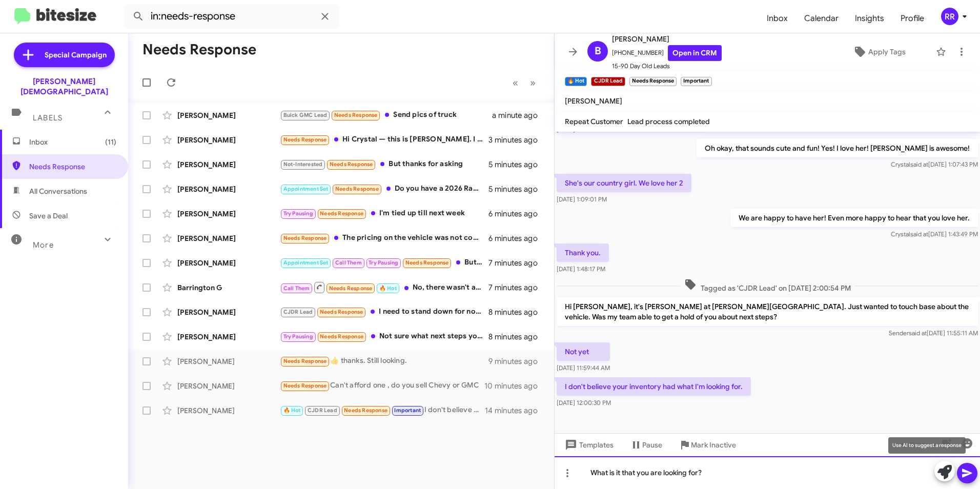 The height and width of the screenshot is (489, 980). I want to click on span: CJDR Lead, so click(322, 410).